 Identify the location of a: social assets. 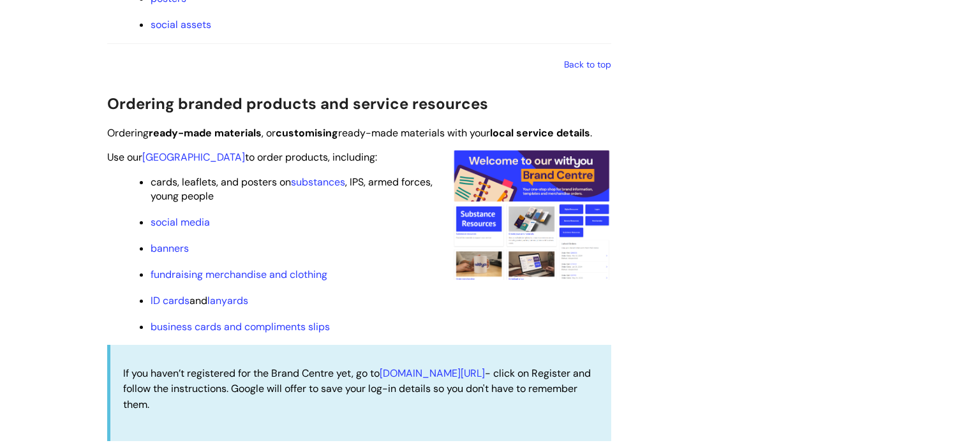
(181, 24).